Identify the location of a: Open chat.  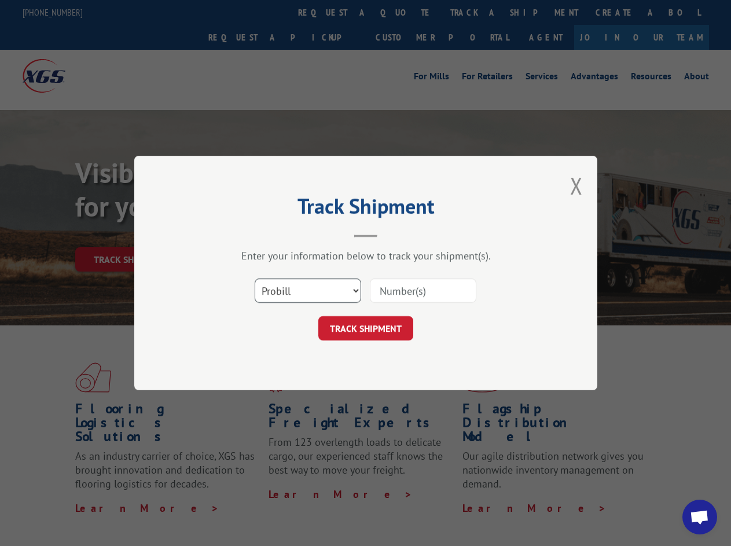
(700, 517).